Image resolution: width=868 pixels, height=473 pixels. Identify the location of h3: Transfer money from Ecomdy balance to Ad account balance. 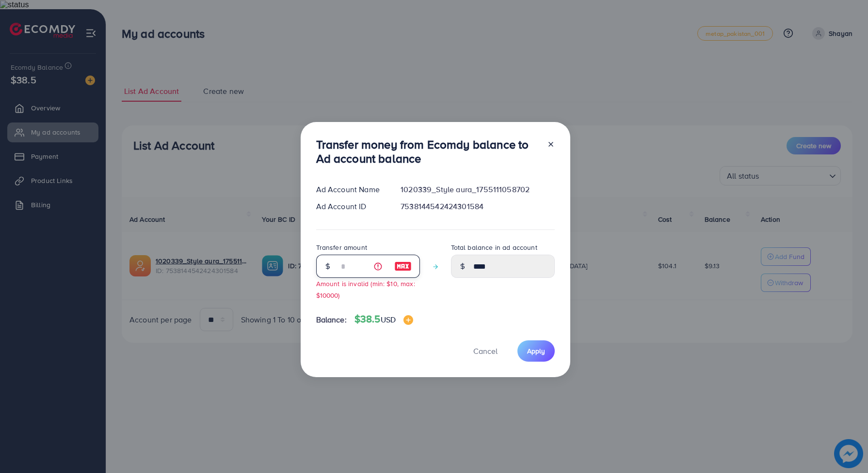
(427, 151).